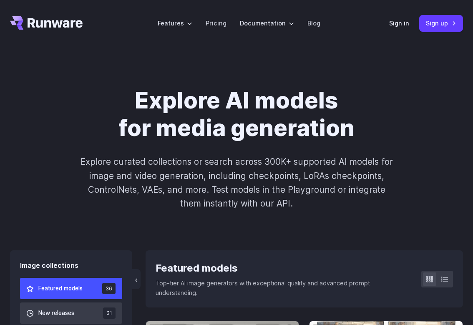  What do you see at coordinates (267, 23) in the screenshot?
I see `label: Documentation` at bounding box center [267, 23].